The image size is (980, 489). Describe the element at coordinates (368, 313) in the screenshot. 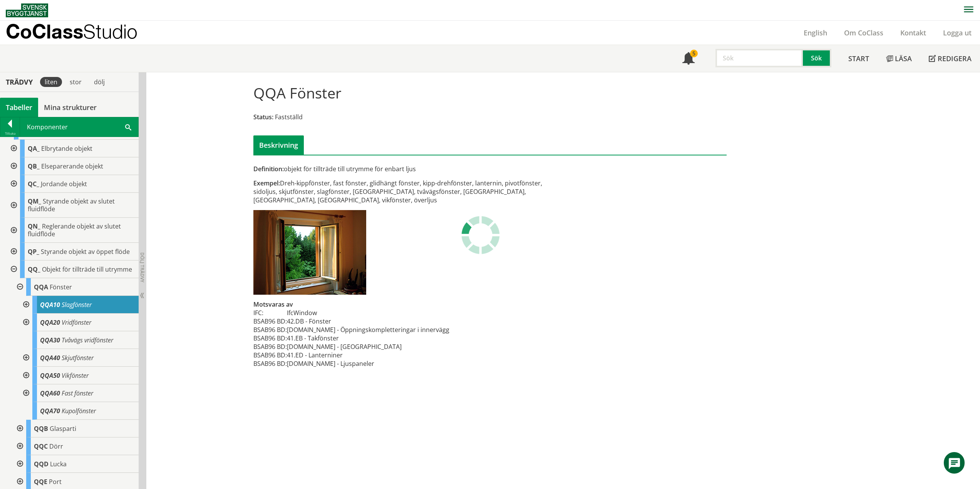

I see `td: IfcWindow` at that location.